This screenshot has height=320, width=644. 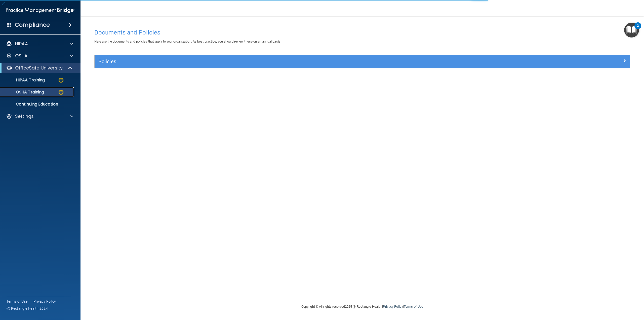 What do you see at coordinates (362, 61) in the screenshot?
I see `a: Policies` at bounding box center [362, 61].